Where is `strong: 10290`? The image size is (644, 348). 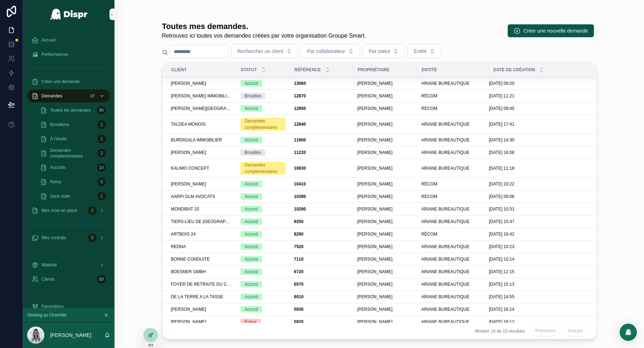
strong: 10290 is located at coordinates (300, 209).